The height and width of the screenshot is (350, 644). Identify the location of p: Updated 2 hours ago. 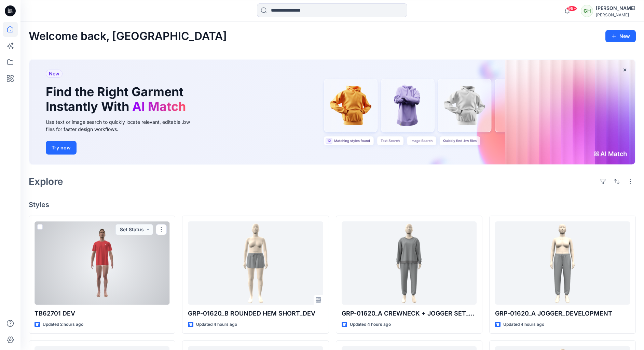
(63, 325).